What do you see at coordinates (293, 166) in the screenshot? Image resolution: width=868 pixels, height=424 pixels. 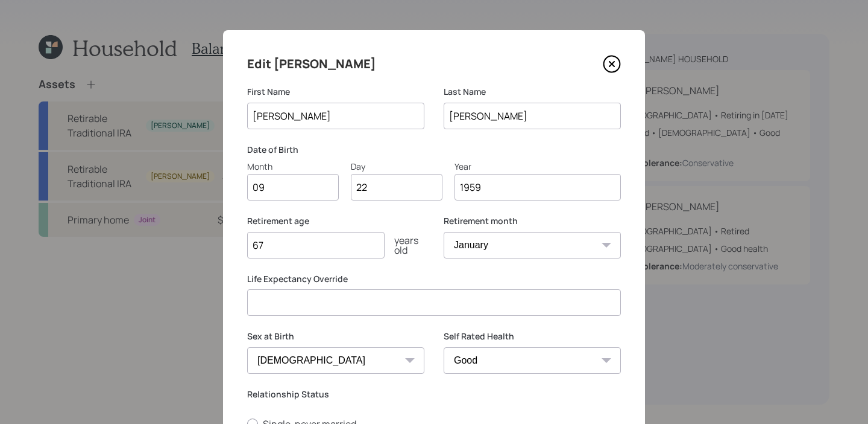 I see `div: Month` at bounding box center [293, 166].